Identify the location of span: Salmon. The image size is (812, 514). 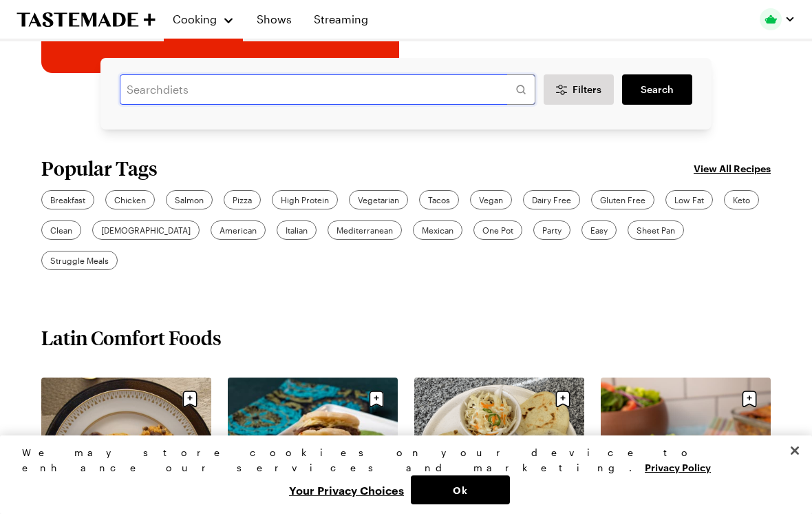
(189, 200).